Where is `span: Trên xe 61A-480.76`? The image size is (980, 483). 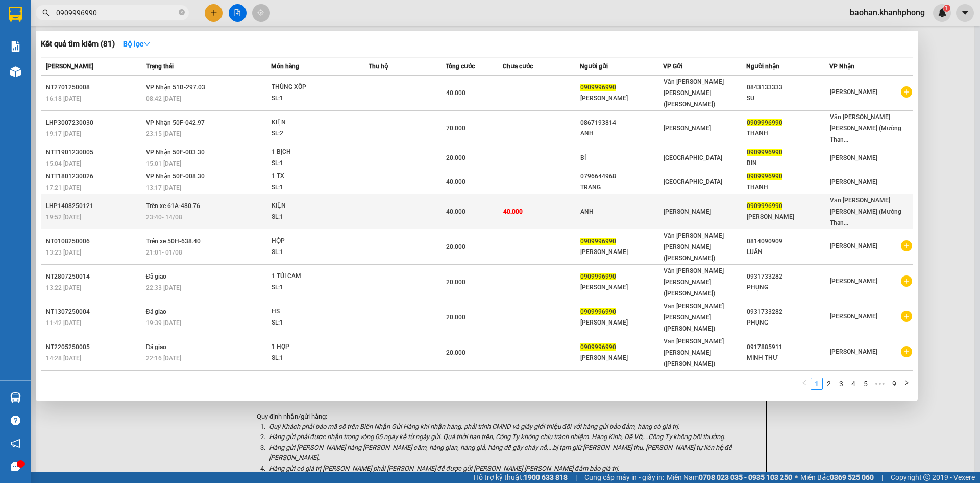 span: Trên xe 61A-480.76 is located at coordinates (173, 206).